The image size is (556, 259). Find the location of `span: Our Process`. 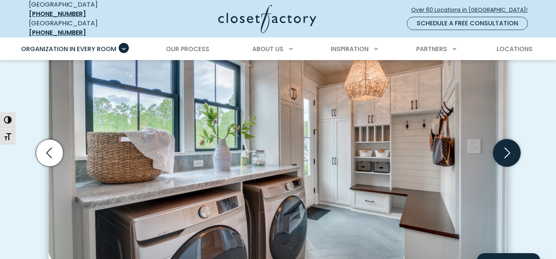

span: Our Process is located at coordinates (187, 49).